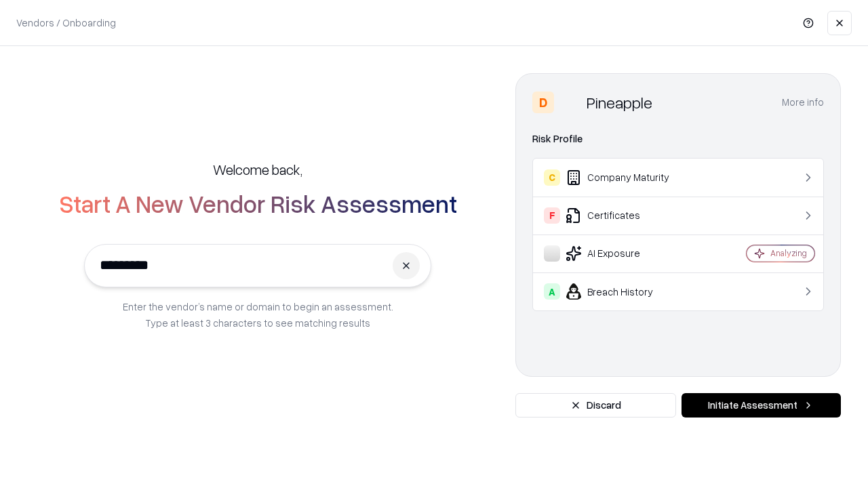  I want to click on img: Pineapple, so click(571, 102).